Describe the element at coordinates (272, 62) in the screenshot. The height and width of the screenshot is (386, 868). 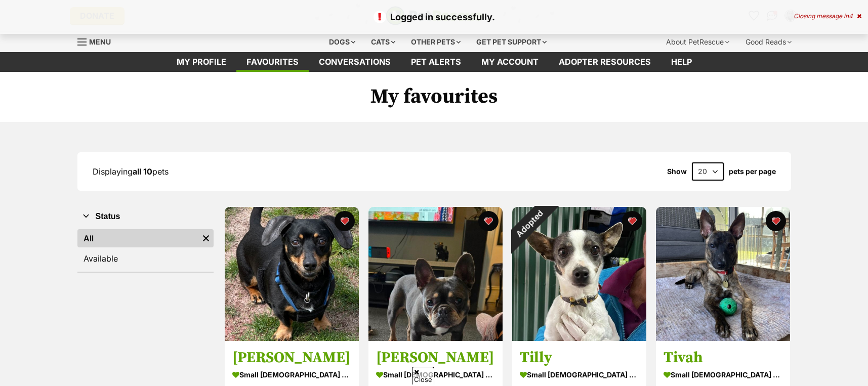
I see `a: Favourites` at that location.